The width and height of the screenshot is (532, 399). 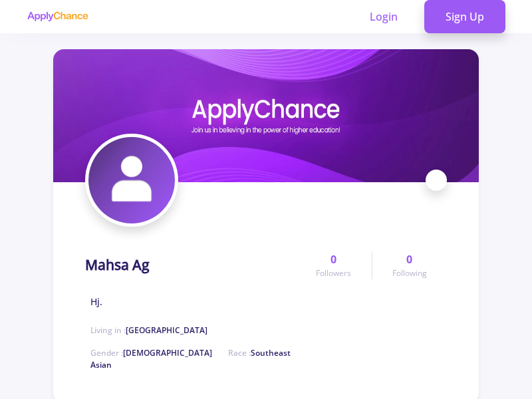 What do you see at coordinates (333, 273) in the screenshot?
I see `span: Followers` at bounding box center [333, 273].